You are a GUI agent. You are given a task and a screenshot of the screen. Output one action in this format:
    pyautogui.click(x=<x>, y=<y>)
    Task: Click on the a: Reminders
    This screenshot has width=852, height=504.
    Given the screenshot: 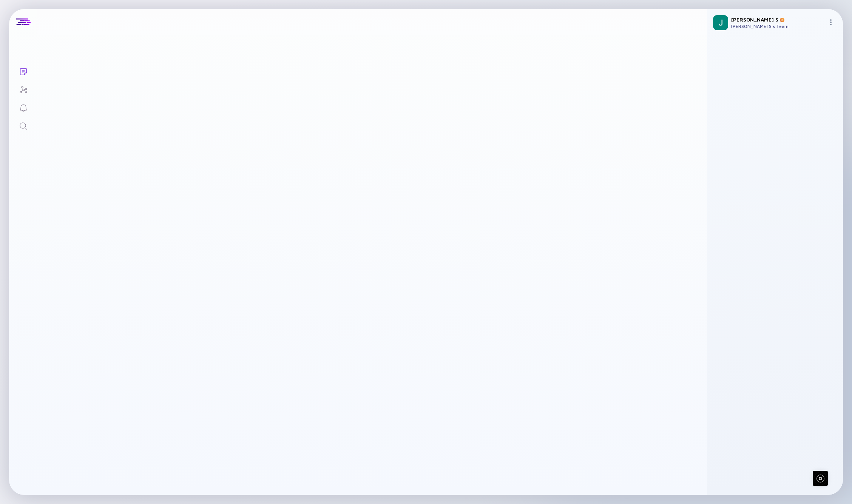 What is the action you would take?
    pyautogui.click(x=23, y=107)
    